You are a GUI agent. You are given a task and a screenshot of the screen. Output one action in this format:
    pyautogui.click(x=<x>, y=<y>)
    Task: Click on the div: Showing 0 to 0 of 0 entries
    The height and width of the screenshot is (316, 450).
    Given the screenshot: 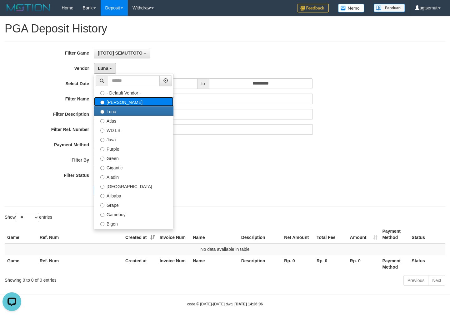 What is the action you would take?
    pyautogui.click(x=94, y=279)
    